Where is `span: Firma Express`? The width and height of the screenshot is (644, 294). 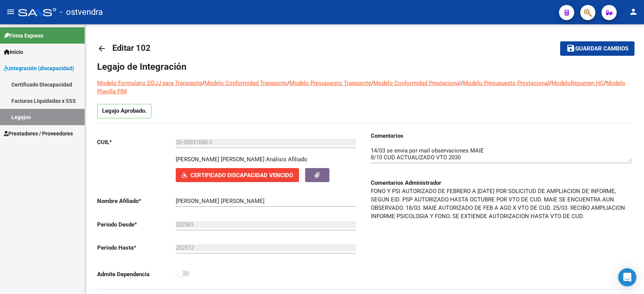
span: Firma Express is located at coordinates (24, 36).